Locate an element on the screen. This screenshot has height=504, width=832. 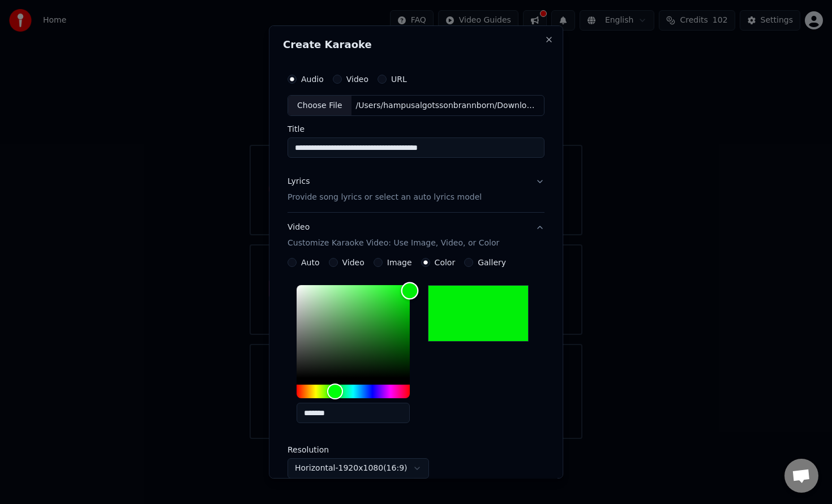
div: Hue is located at coordinates (353, 391).